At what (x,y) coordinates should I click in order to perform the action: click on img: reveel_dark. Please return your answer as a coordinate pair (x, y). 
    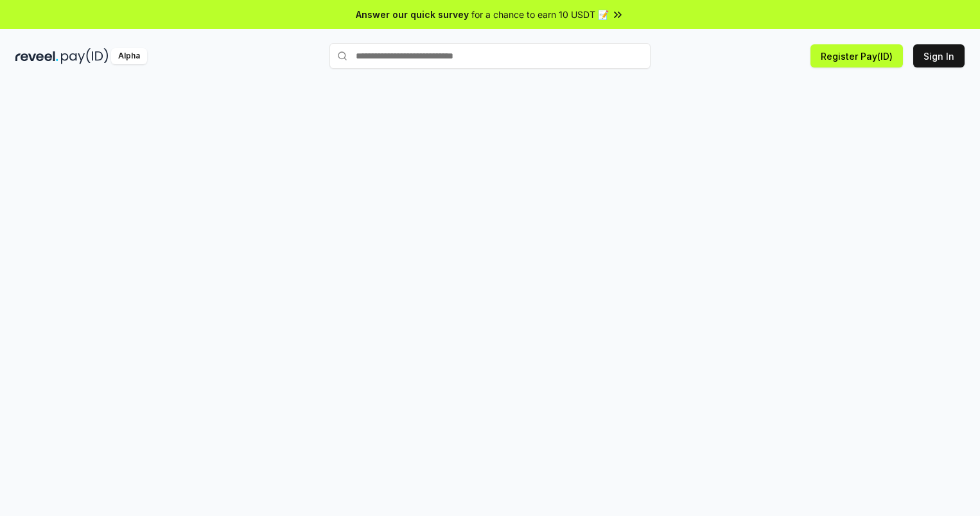
    Looking at the image, I should click on (37, 56).